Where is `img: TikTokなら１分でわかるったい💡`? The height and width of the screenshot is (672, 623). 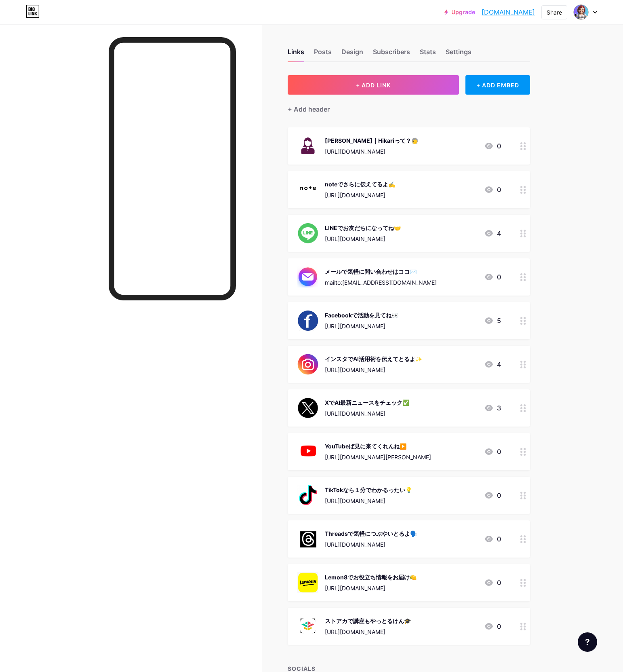
img: TikTokなら１分でわかるったい💡 is located at coordinates (308, 496).